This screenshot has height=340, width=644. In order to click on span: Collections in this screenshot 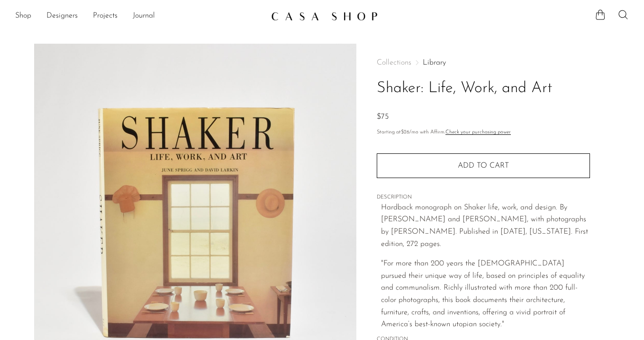, I will do `click(394, 62)`.